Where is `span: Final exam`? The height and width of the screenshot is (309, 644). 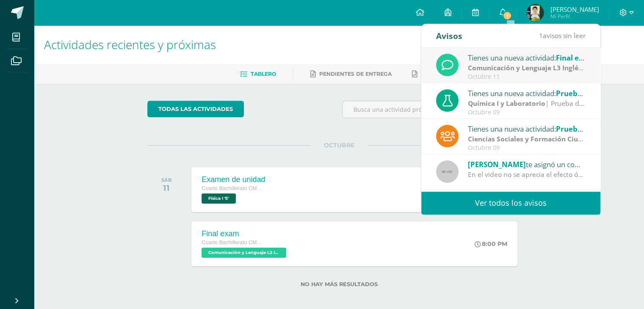 span: Final exam is located at coordinates (575, 58).